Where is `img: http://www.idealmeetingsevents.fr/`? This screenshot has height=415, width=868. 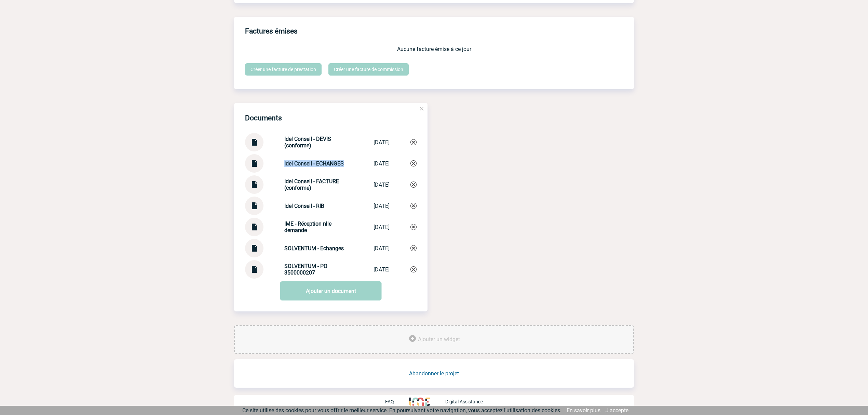 img: http://www.idealmeetingsevents.fr/ is located at coordinates (420, 401).